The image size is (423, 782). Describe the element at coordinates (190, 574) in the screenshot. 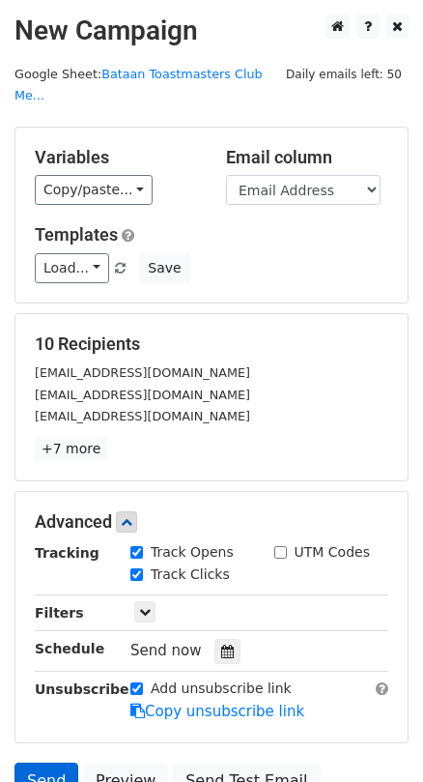

I see `label: Track Clicks` at that location.